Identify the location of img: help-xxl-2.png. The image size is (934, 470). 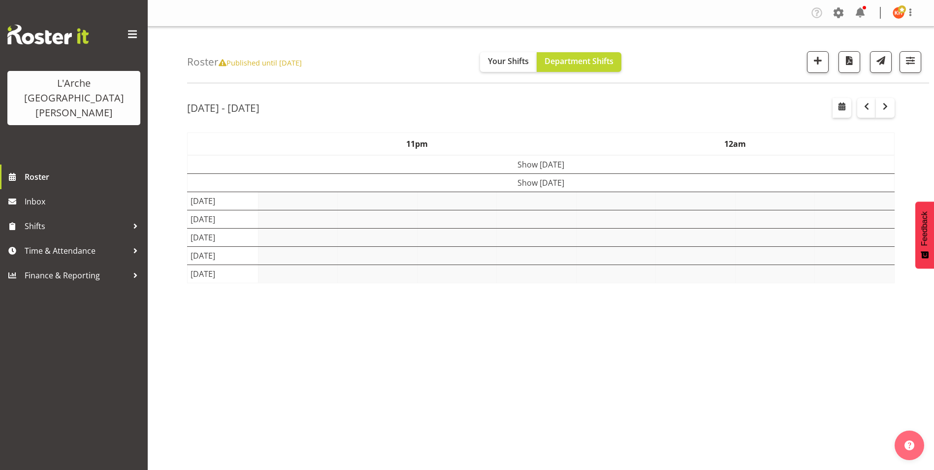
(909, 445).